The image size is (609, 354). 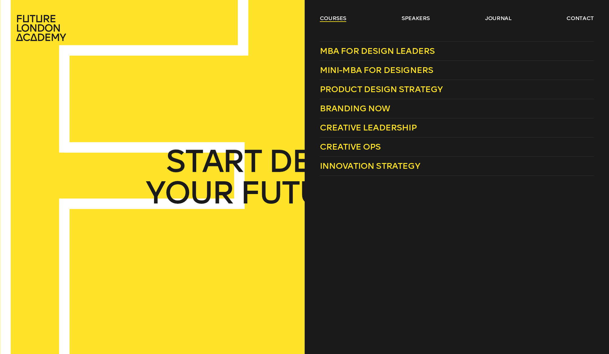 I want to click on span: Product Design Strategy, so click(x=381, y=89).